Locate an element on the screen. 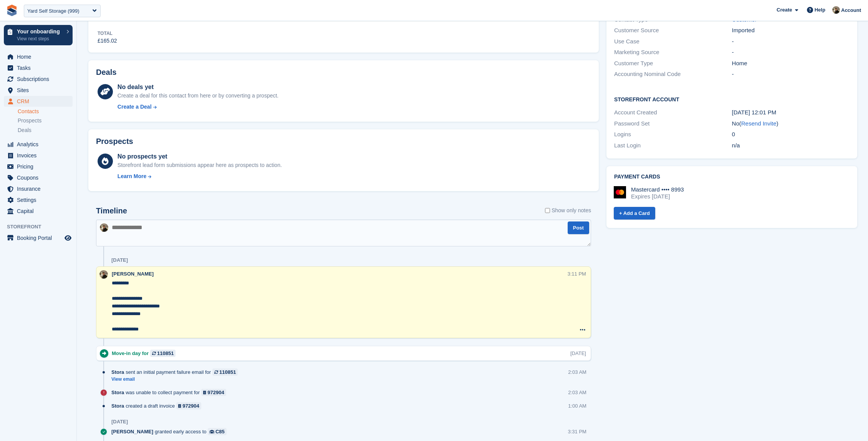  div: 1:00 AM is located at coordinates (577, 406).